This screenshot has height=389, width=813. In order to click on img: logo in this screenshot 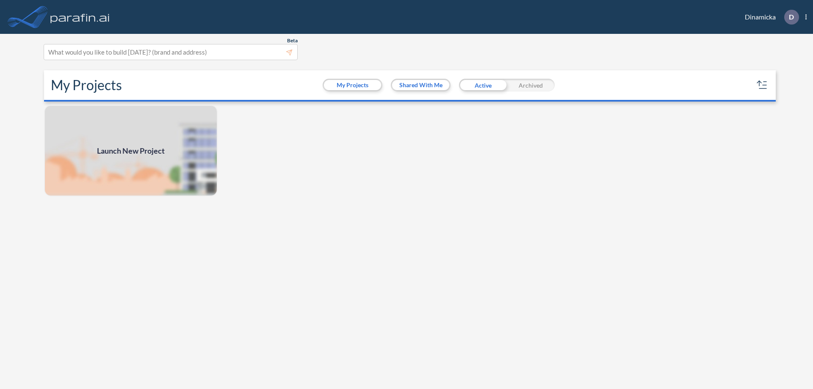, I will do `click(80, 17)`.